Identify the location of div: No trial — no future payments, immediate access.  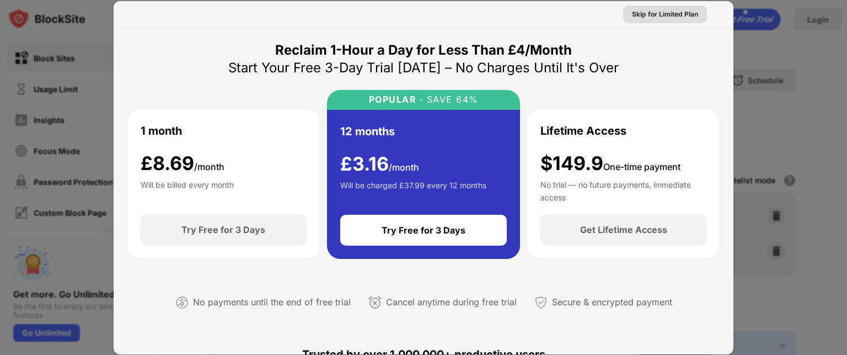
(623, 190).